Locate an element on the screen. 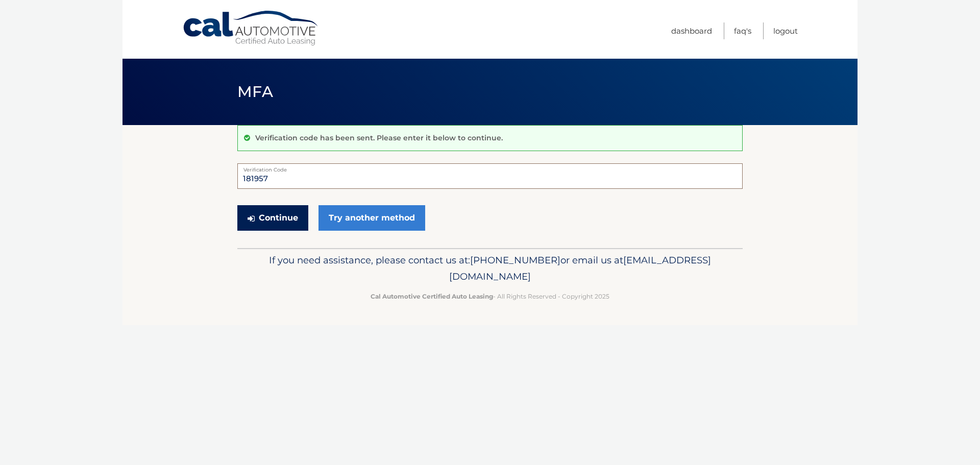  p: - All Rights Reserved - Copyright 2025 is located at coordinates (490, 296).